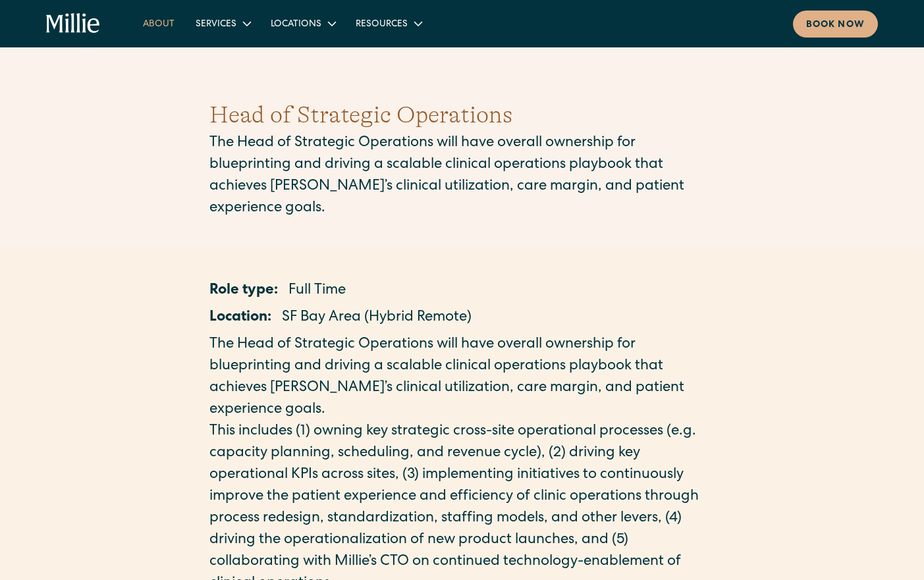 This screenshot has height=580, width=924. Describe the element at coordinates (835, 25) in the screenshot. I see `div: Book now` at that location.